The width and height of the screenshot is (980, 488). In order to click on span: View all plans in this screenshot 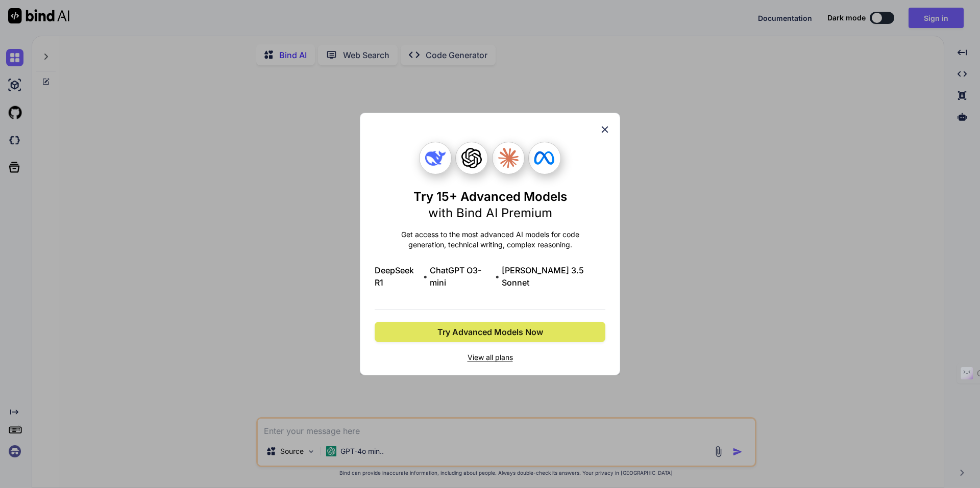, I will do `click(490, 358)`.